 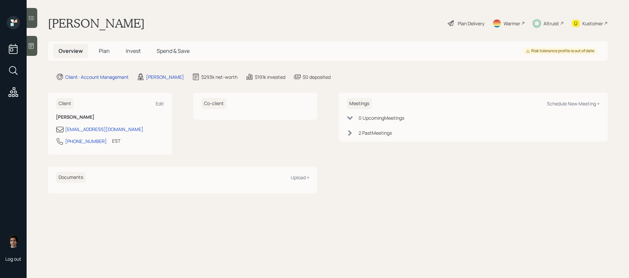 What do you see at coordinates (173, 51) in the screenshot?
I see `span: Spend & Save` at bounding box center [173, 51].